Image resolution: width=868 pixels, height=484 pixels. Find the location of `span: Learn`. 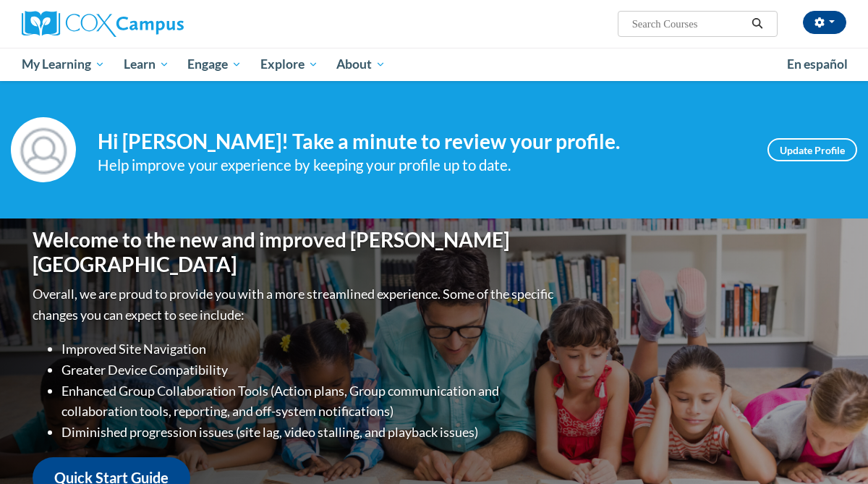

span: Learn is located at coordinates (146, 65).